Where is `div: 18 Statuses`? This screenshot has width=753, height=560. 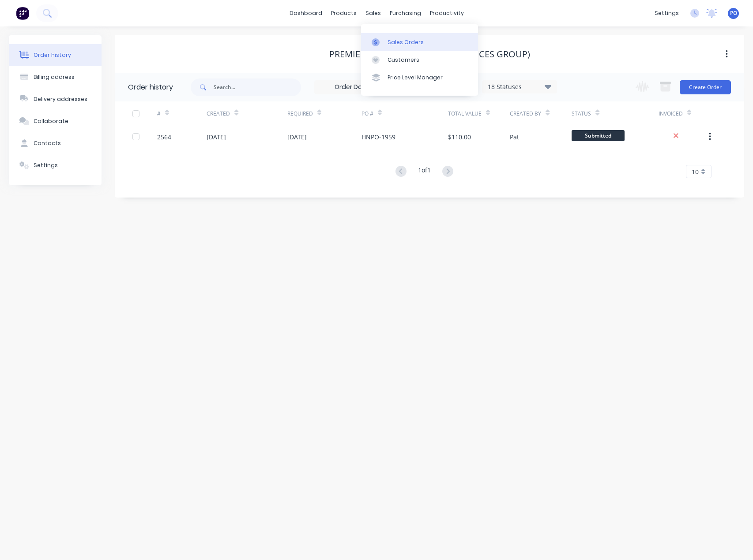 div: 18 Statuses is located at coordinates (519, 87).